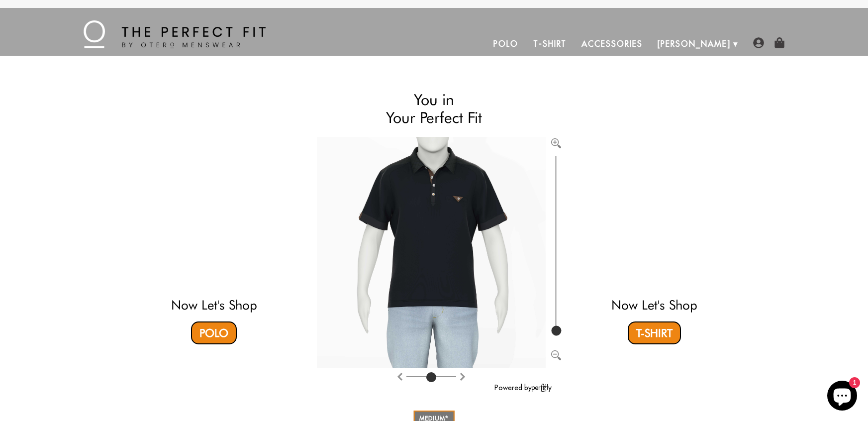 This screenshot has width=868, height=421. Describe the element at coordinates (400, 376) in the screenshot. I see `button: Rotate clockwise` at that location.